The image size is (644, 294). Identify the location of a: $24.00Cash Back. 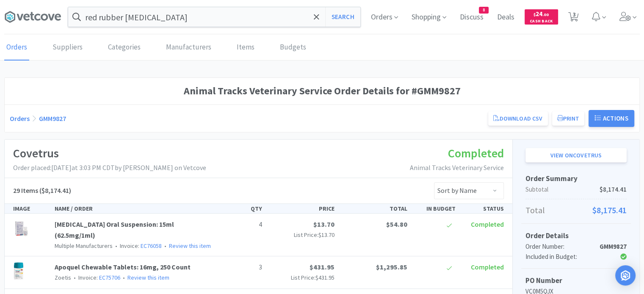
(541, 17).